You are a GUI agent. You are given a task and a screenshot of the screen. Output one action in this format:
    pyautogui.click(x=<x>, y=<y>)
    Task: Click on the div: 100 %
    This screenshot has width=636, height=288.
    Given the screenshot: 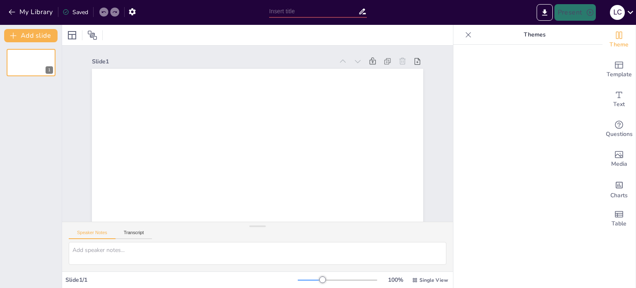 What is the action you would take?
    pyautogui.click(x=396, y=280)
    